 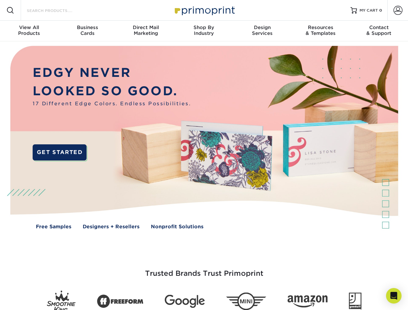 I want to click on a: GET STARTED, so click(x=59, y=153).